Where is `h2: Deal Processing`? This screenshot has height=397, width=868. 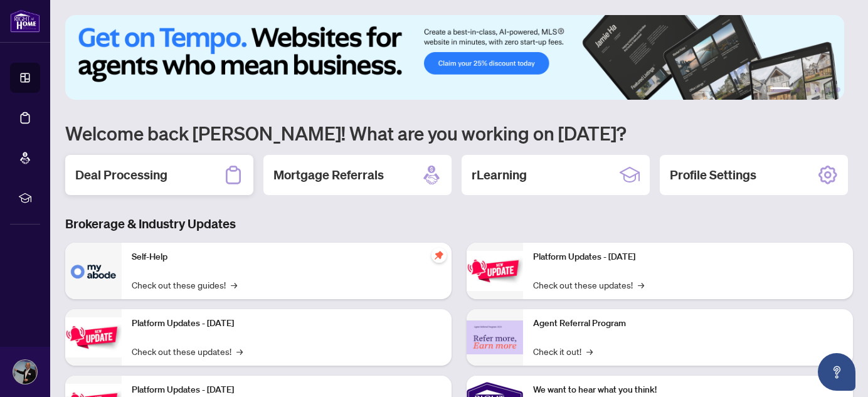 h2: Deal Processing is located at coordinates (121, 175).